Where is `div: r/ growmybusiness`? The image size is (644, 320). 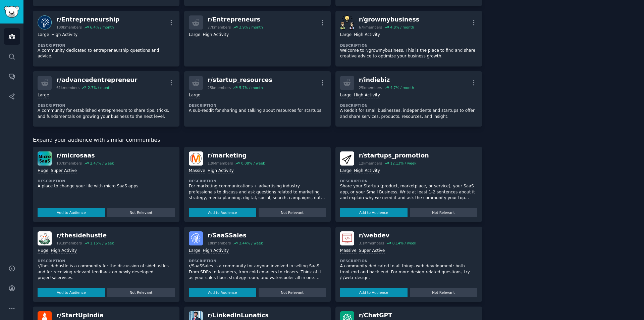
div: r/ growmybusiness is located at coordinates (389, 20).